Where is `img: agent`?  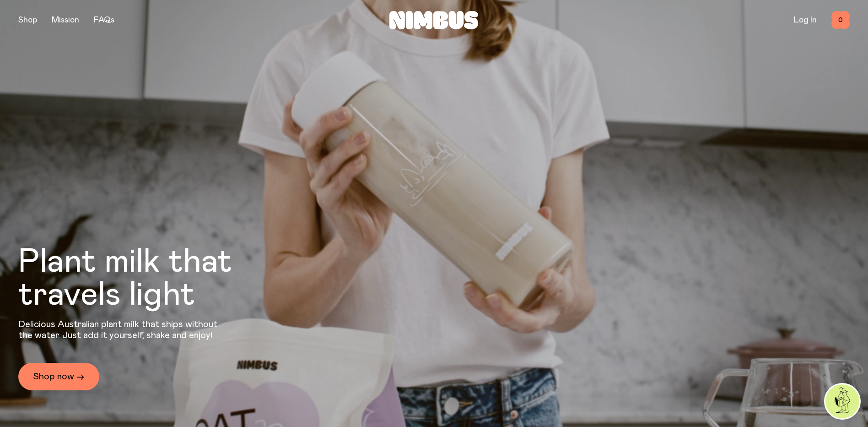 img: agent is located at coordinates (843, 401).